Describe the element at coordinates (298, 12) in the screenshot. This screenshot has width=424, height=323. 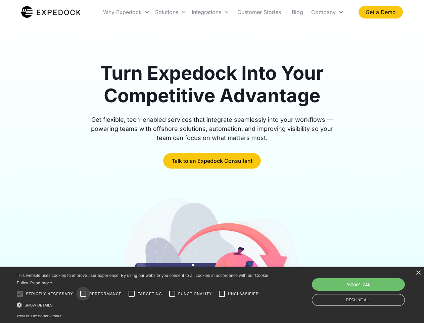
I see `a: Blog` at that location.